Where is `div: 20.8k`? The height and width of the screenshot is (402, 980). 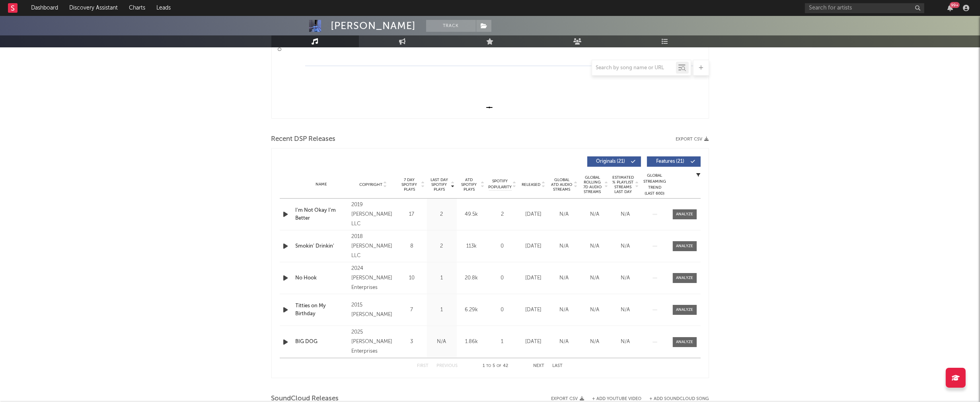
div: 20.8k is located at coordinates (471, 278).